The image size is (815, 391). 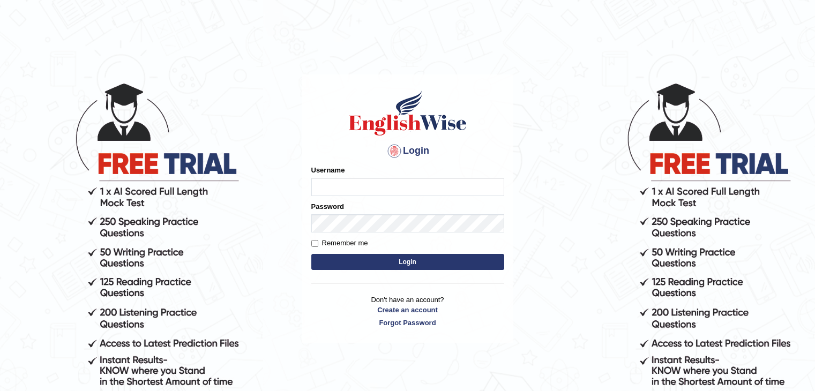 What do you see at coordinates (315, 243) in the screenshot?
I see `input: Remember me` at bounding box center [315, 243].